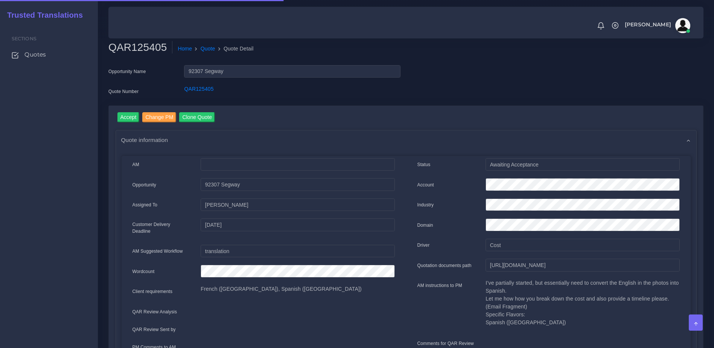 This screenshot has height=348, width=714. What do you see at coordinates (154, 329) in the screenshot?
I see `label: QAR Review Sent by` at bounding box center [154, 329].